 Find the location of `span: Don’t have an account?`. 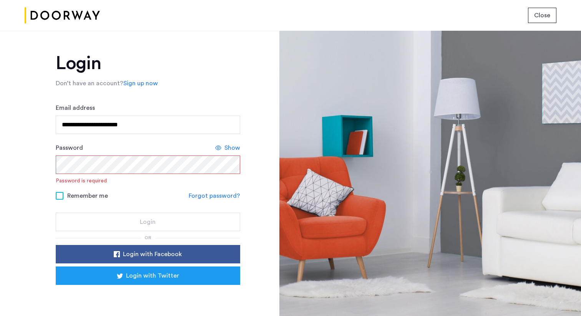

span: Don’t have an account? is located at coordinates (89, 83).